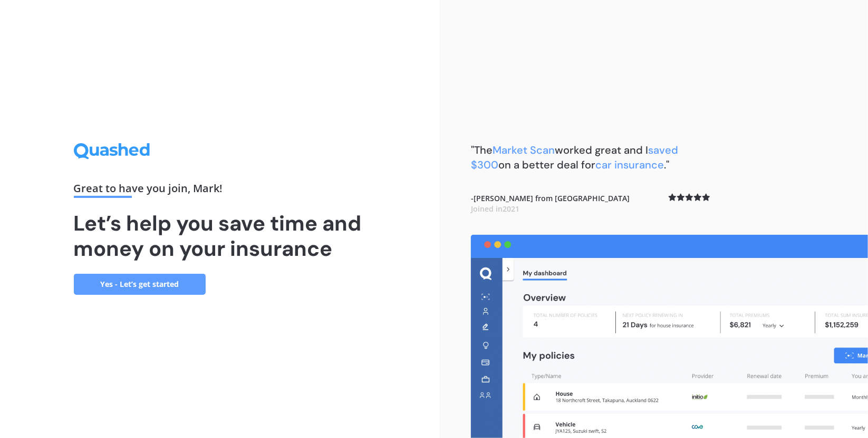  What do you see at coordinates (220, 236) in the screenshot?
I see `h1: Let’s help you save time and money on your insurance` at bounding box center [220, 236].